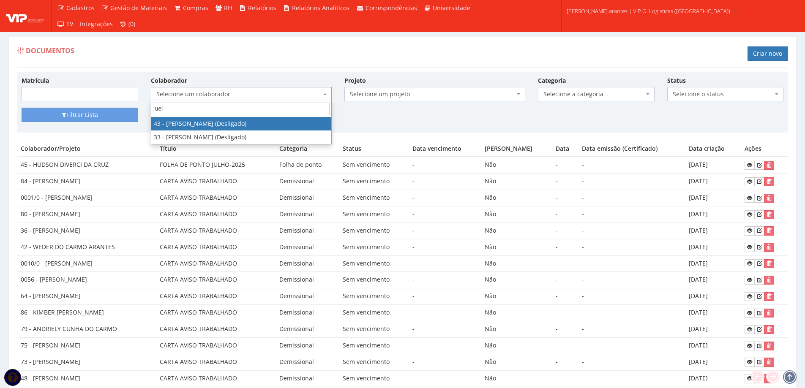  What do you see at coordinates (128, 24) in the screenshot?
I see `a: (0)` at bounding box center [128, 24].